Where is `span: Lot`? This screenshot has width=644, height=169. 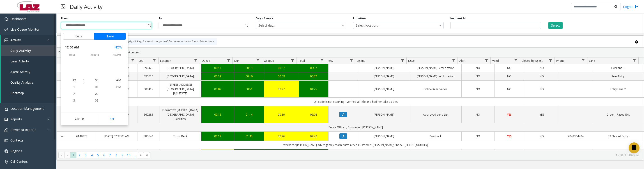 span: Lot is located at coordinates (141, 61).